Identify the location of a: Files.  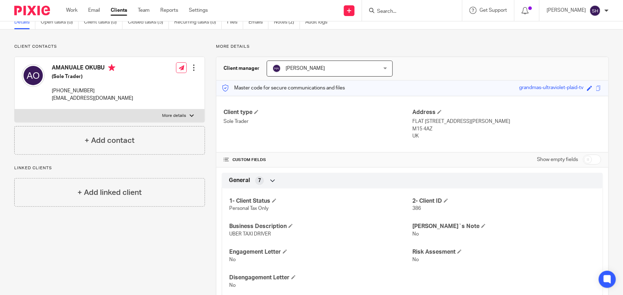
(235, 22).